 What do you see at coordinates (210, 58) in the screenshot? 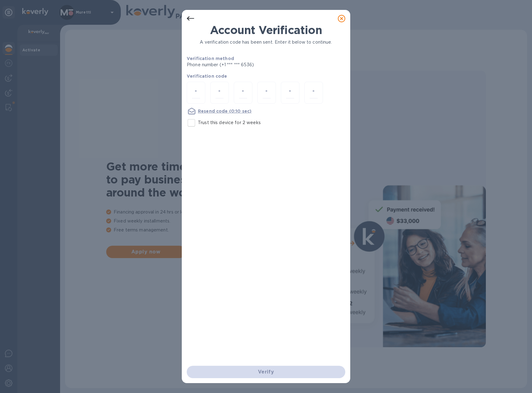
I see `b: Verification method` at bounding box center [210, 58].